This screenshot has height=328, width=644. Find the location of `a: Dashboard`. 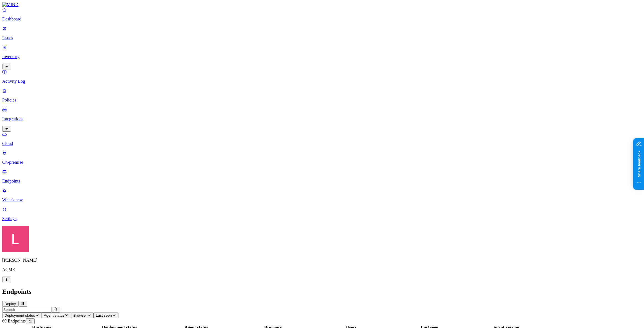

a: Dashboard is located at coordinates (322, 14).